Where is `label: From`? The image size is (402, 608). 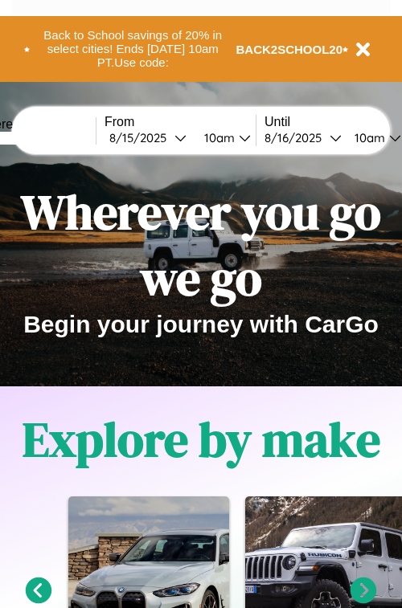 label: From is located at coordinates (180, 122).